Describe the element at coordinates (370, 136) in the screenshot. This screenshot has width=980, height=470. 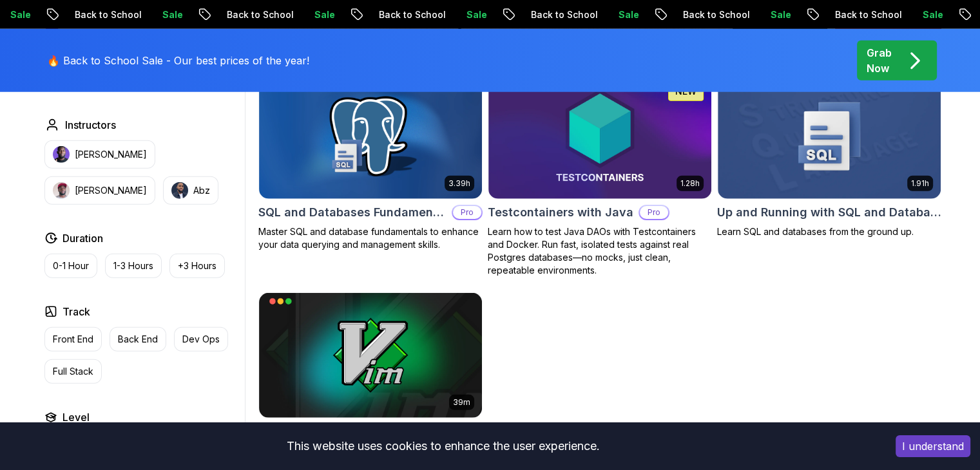
I see `img: SQL and Databases Fundamentals card` at that location.